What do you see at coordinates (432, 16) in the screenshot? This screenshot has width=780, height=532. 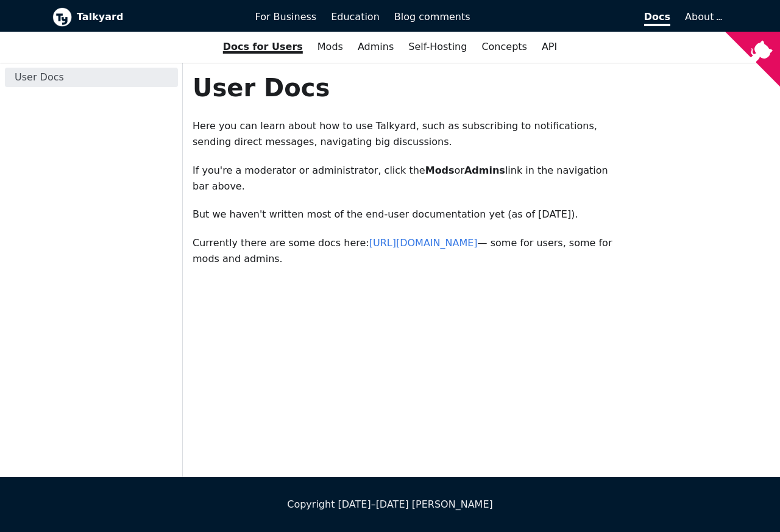 I see `span: Blog comments` at bounding box center [432, 16].